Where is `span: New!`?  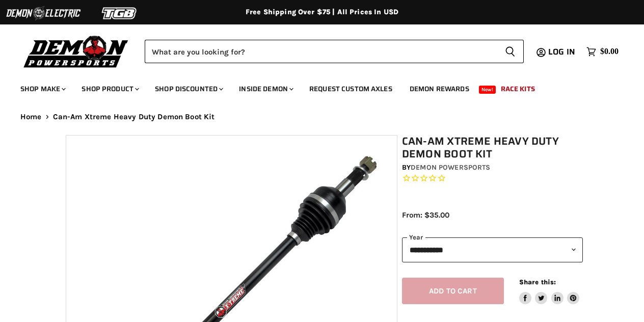
span: New! is located at coordinates (487, 90).